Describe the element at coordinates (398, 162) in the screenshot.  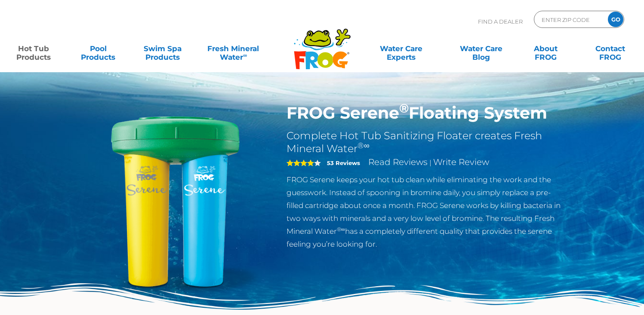
I see `a: Read Reviews` at that location.